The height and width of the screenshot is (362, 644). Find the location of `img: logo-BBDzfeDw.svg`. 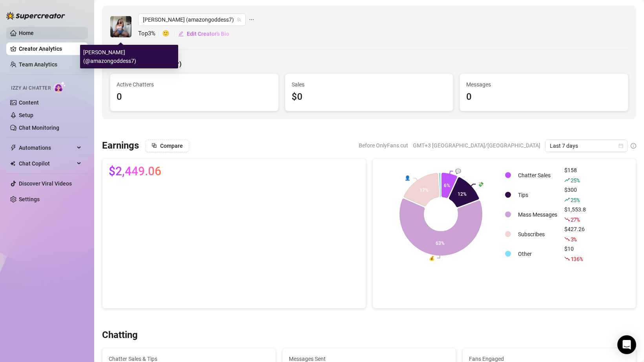

img: logo-BBDzfeDw.svg is located at coordinates (36, 16).